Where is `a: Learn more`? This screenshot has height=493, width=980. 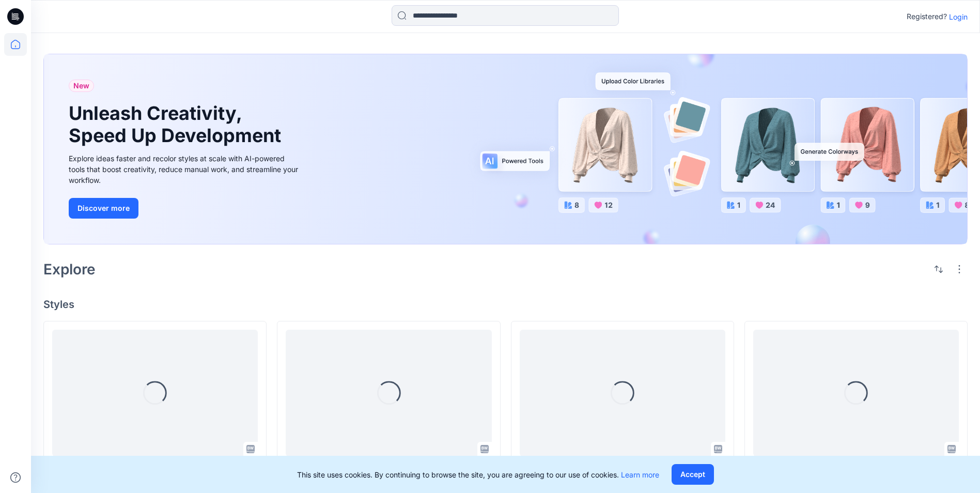 a: Learn more is located at coordinates (640, 474).